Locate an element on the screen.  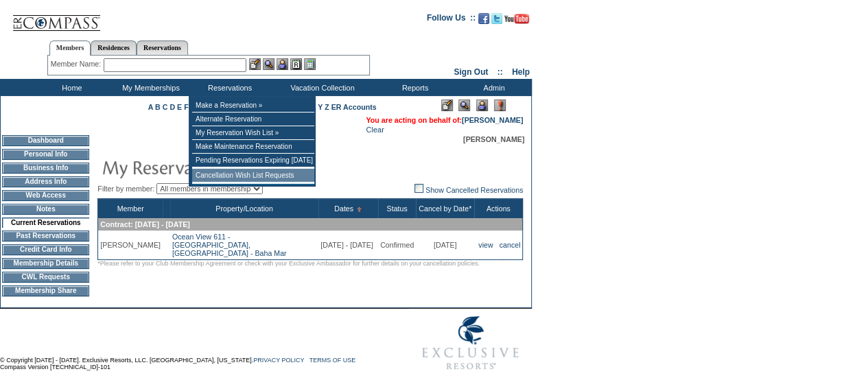
td: My Reservation Wish List » is located at coordinates (253, 133).